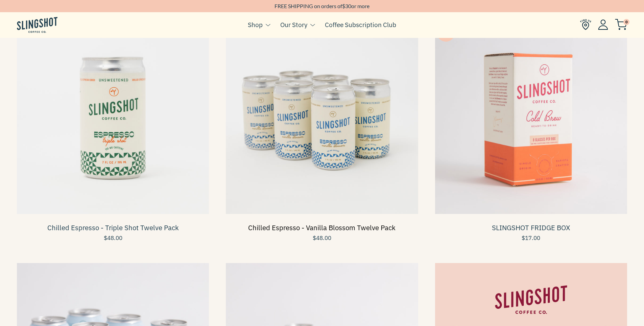 The height and width of the screenshot is (326, 644). I want to click on a: Our Story, so click(294, 25).